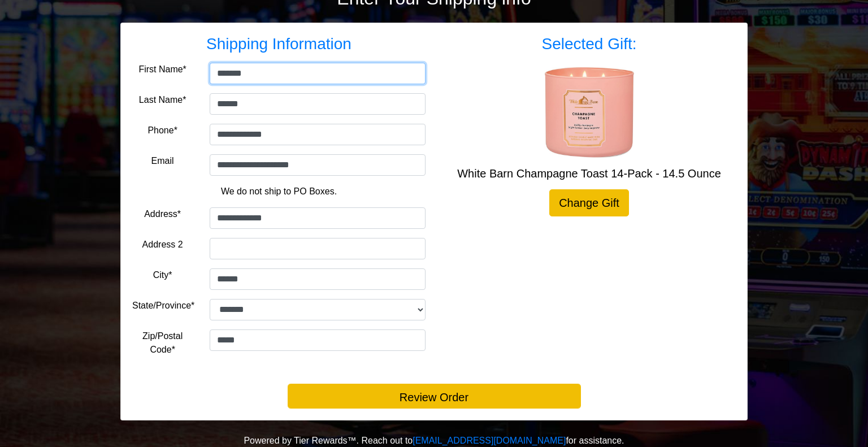 Image resolution: width=868 pixels, height=447 pixels. Describe the element at coordinates (163, 162) in the screenshot. I see `label: Email` at that location.